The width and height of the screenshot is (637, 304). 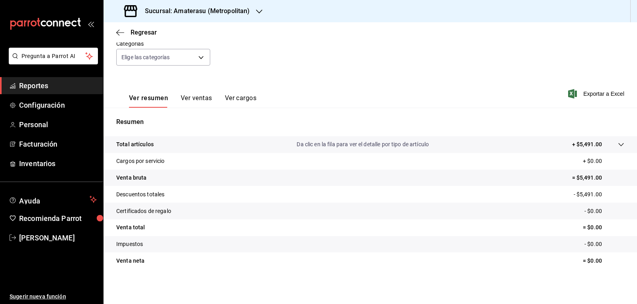 What do you see at coordinates (194, 11) in the screenshot?
I see `h3: Sucursal: Amaterasu (Metropolitan)` at bounding box center [194, 11].